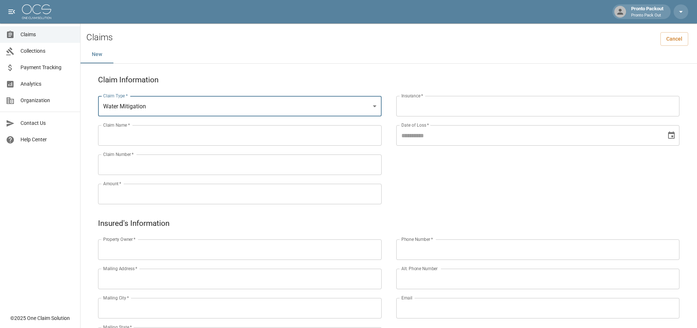 The width and height of the screenshot is (697, 328). What do you see at coordinates (47, 139) in the screenshot?
I see `span: Help Center` at bounding box center [47, 139].